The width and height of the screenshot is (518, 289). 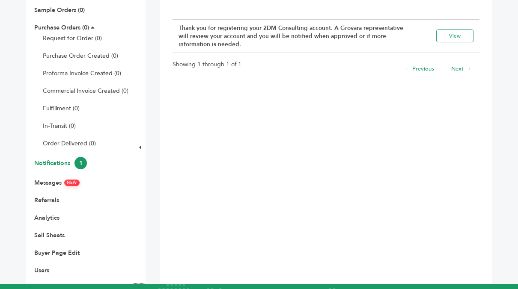 What do you see at coordinates (61, 108) in the screenshot?
I see `a: Fulfillment (0)` at bounding box center [61, 108].